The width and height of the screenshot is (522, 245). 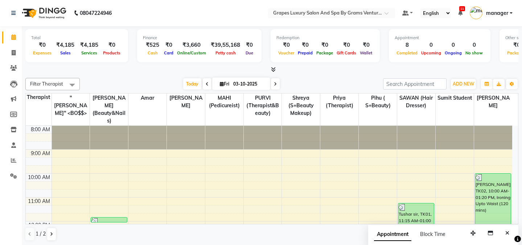 I want to click on span: shreya (s+beauty makeup), so click(x=301, y=106).